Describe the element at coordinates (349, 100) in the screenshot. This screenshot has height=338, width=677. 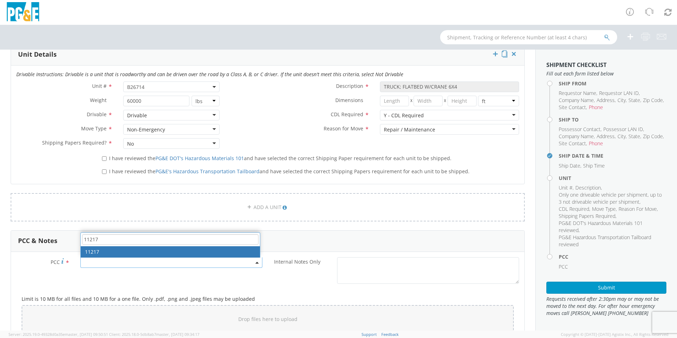
I see `span: Dimensions` at that location.